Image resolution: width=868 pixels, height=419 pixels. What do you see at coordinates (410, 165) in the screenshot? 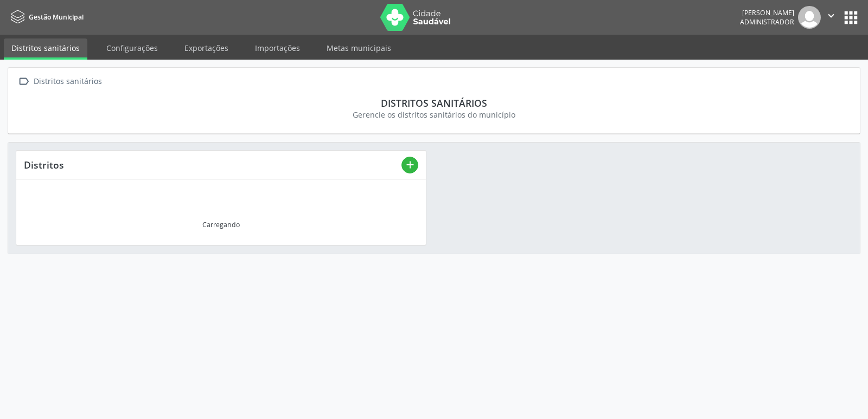
I see `i: add` at bounding box center [410, 165].